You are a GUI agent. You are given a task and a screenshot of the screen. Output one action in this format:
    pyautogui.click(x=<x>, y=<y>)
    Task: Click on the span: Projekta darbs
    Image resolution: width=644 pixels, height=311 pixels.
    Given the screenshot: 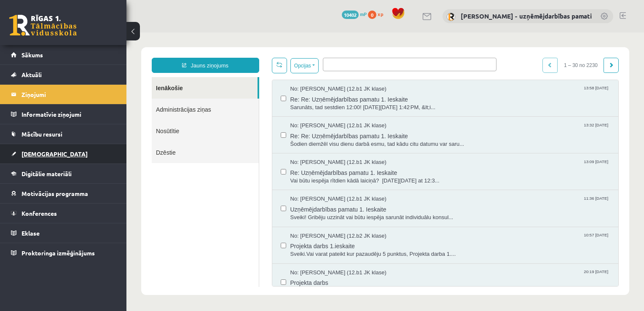 What is the action you would take?
    pyautogui.click(x=324, y=249)
    